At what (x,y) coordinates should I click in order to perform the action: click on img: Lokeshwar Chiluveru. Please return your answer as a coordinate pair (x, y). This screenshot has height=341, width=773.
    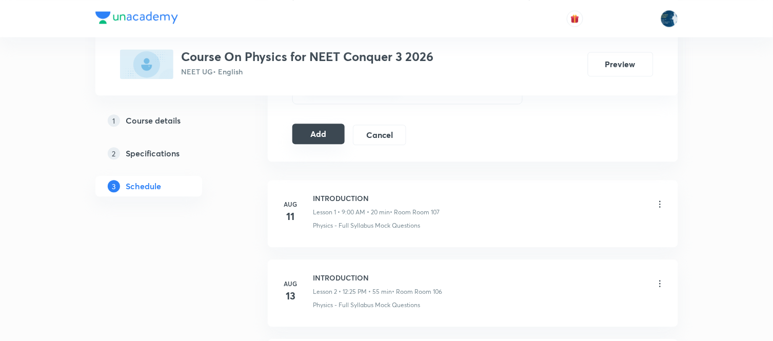
    Looking at the image, I should click on (669, 18).